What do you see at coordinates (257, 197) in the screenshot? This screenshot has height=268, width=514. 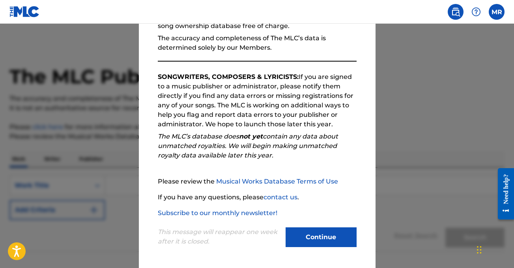 I see `p: If you have any questions, please .` at bounding box center [257, 197].